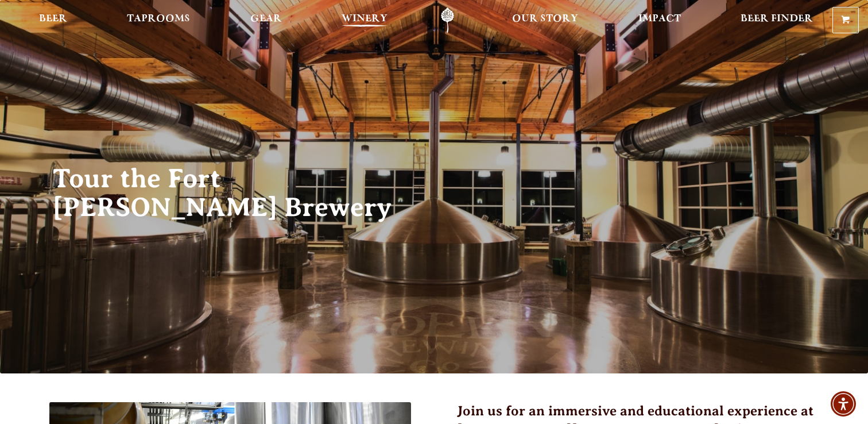 The width and height of the screenshot is (868, 424). Describe the element at coordinates (777, 20) in the screenshot. I see `a: Beer Finder` at that location.